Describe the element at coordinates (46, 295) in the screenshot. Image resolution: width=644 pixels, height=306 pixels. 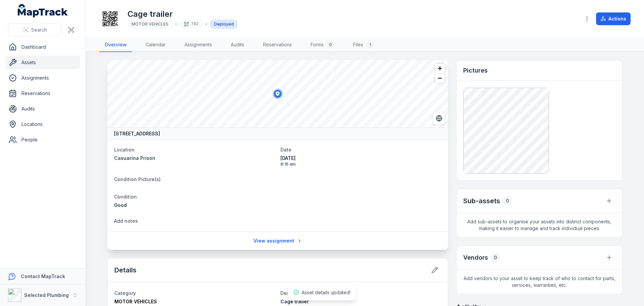
I see `strong: Selected Plumbing` at that location.